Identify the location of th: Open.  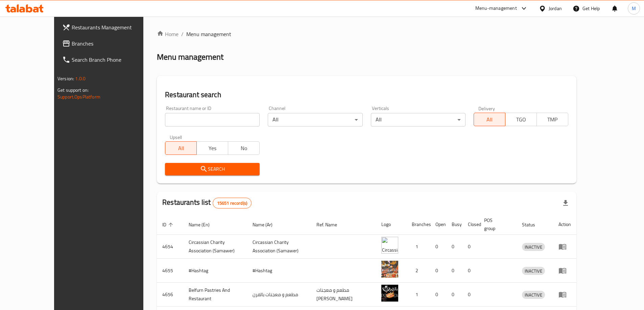
(438, 225).